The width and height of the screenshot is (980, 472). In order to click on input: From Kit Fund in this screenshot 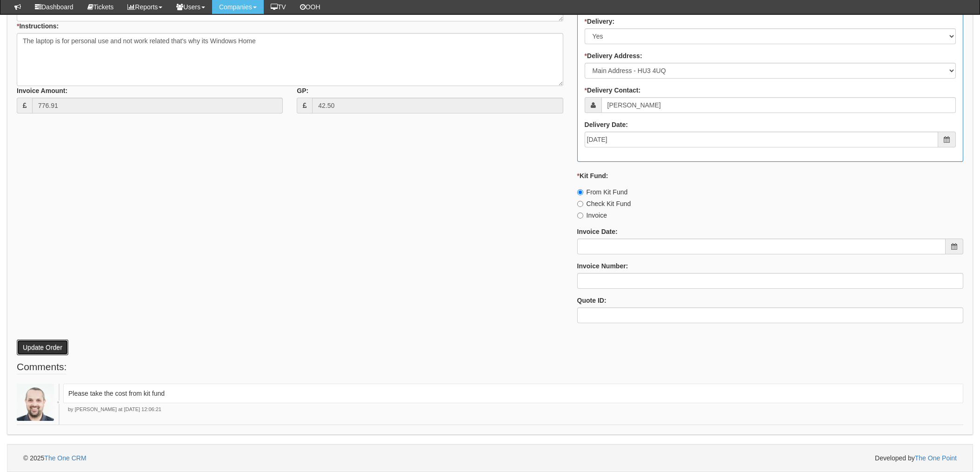, I will do `click(580, 192)`.